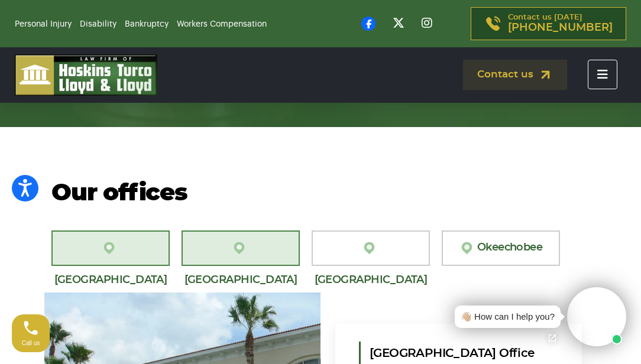 This screenshot has width=641, height=364. Describe the element at coordinates (603, 74) in the screenshot. I see `button: Toggle navigation` at that location.